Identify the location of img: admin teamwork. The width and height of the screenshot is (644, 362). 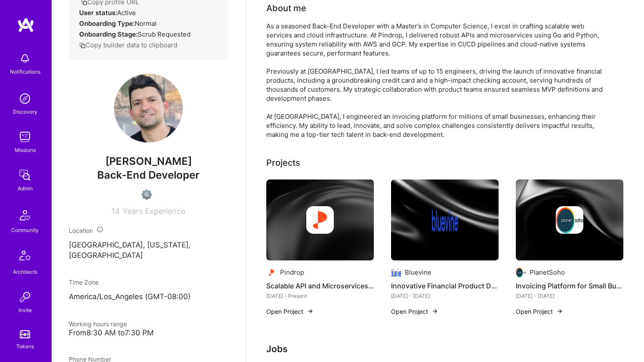
(25, 175).